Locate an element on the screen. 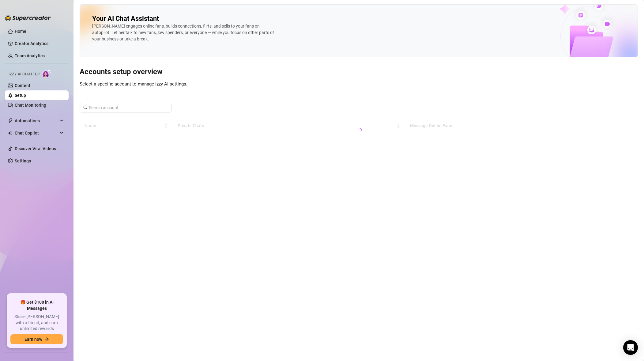 Image resolution: width=644 pixels, height=361 pixels. a: Home is located at coordinates (21, 31).